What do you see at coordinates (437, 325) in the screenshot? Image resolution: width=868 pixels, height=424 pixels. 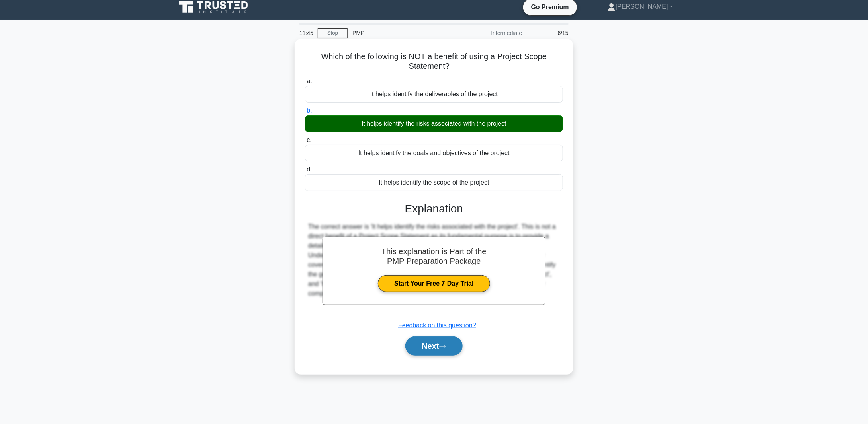 I see `u: Feedback on this question?` at bounding box center [437, 325].